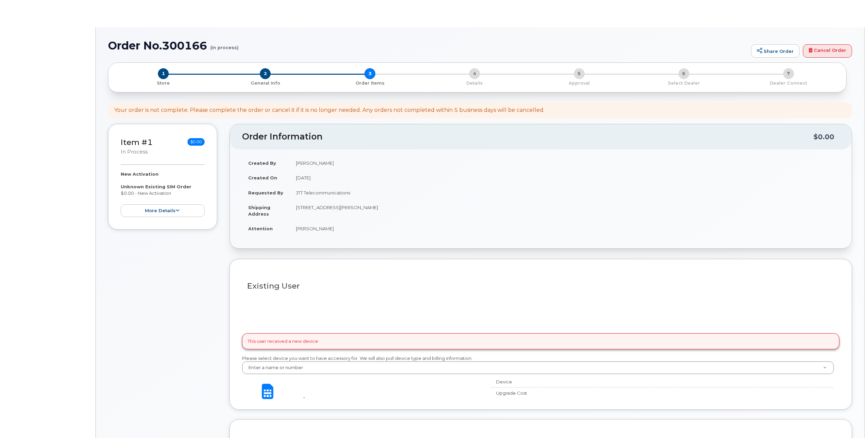 The height and width of the screenshot is (438, 868). What do you see at coordinates (156, 186) in the screenshot?
I see `strong: Unknown Existing SIM Order` at bounding box center [156, 186].